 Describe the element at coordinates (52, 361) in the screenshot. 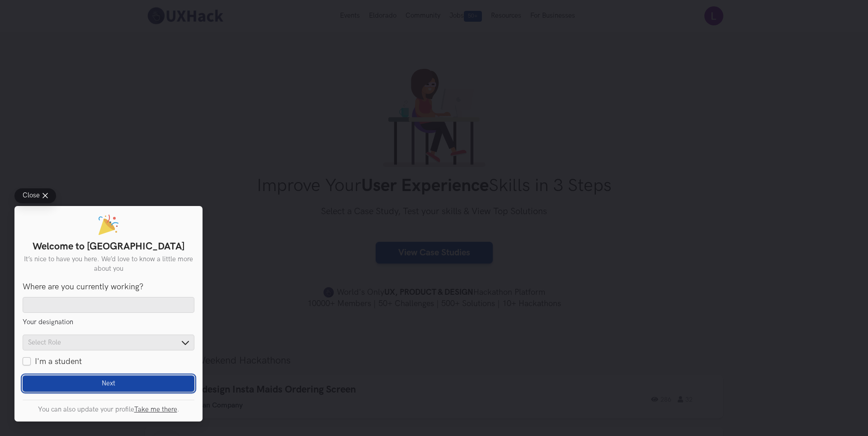

I see `label: I'm a student` at that location.